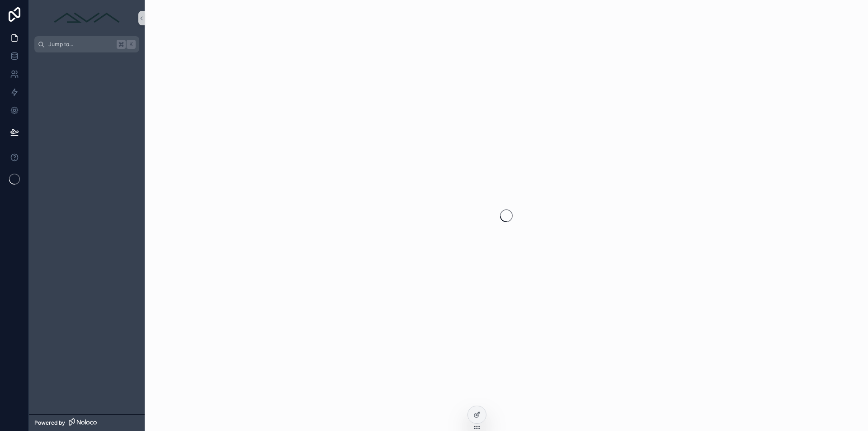 This screenshot has width=868, height=431. What do you see at coordinates (87, 44) in the screenshot?
I see `button: Jump to...K` at bounding box center [87, 44].